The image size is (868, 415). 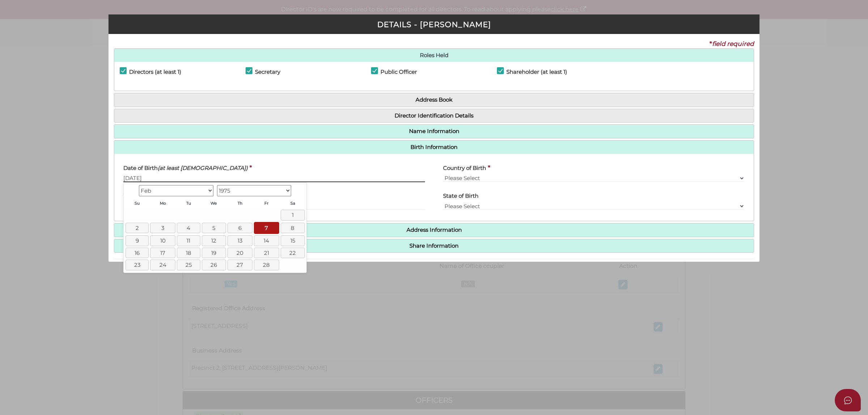 I want to click on span: Monday, so click(x=162, y=203).